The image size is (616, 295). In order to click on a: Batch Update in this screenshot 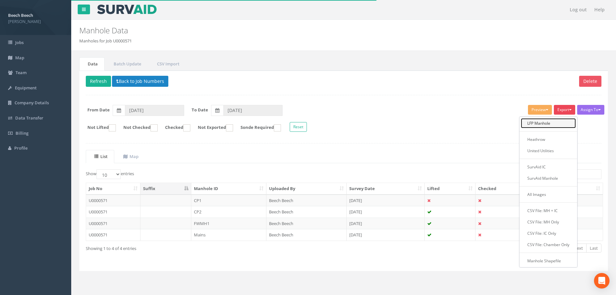, I will do `click(127, 64)`.